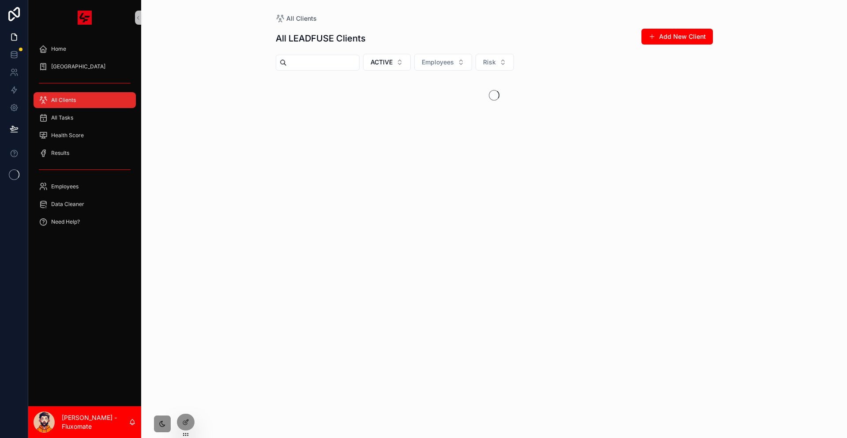 The height and width of the screenshot is (438, 847). What do you see at coordinates (85, 204) in the screenshot?
I see `a: Data Cleaner` at bounding box center [85, 204].